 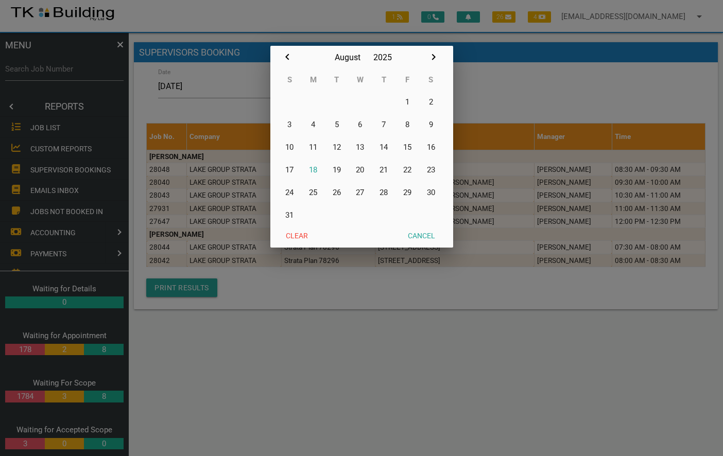 I want to click on button: 9, so click(x=431, y=125).